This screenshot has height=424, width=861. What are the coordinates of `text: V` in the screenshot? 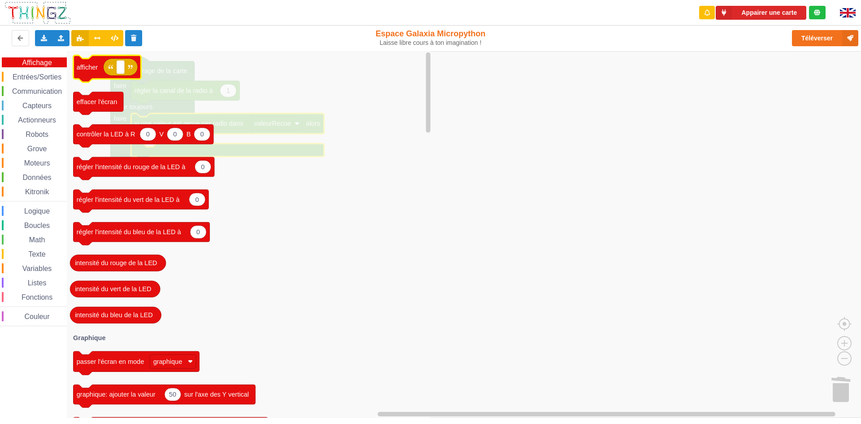 It's located at (162, 134).